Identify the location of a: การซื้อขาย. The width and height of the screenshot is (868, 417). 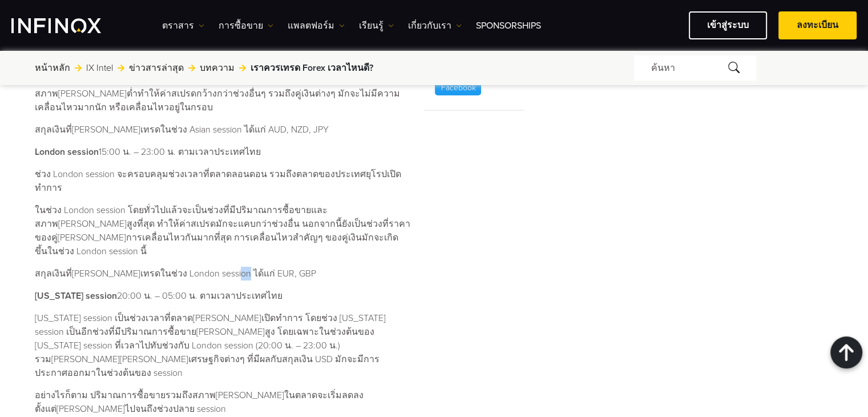
(246, 25).